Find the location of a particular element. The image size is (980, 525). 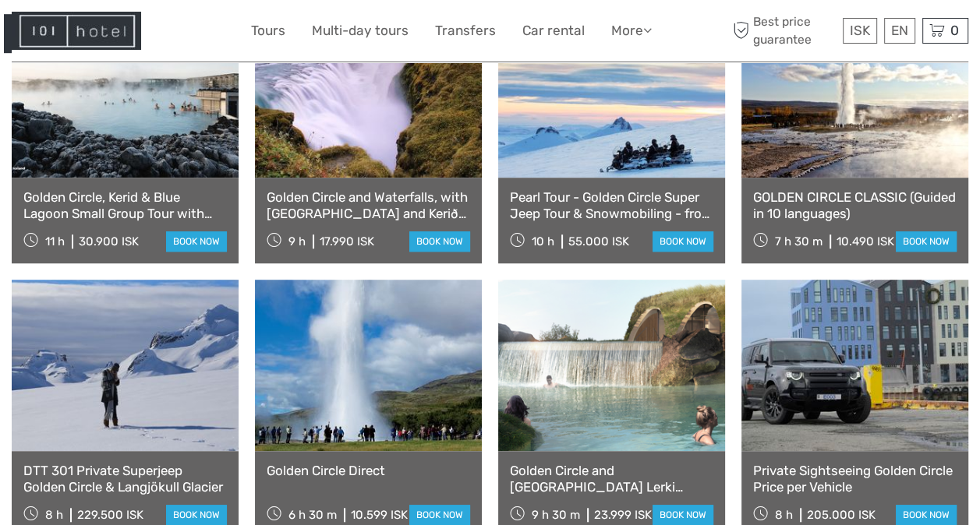

div: 205.000 ISK is located at coordinates (841, 515).